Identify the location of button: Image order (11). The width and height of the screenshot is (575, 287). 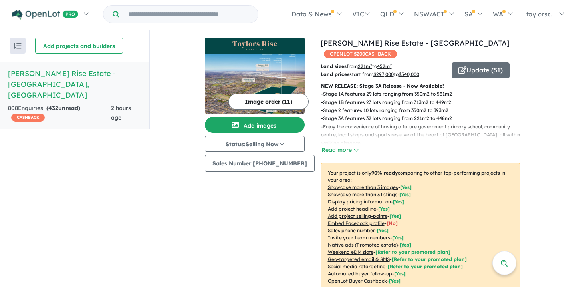
(268, 101).